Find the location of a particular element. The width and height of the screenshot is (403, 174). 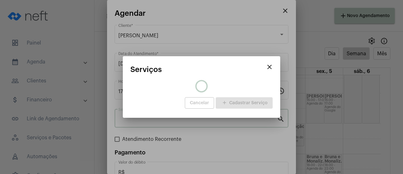

button: Cancelar is located at coordinates (199, 103).